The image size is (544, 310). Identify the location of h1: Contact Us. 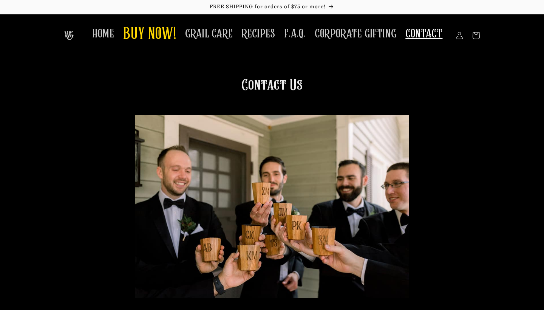
(272, 190).